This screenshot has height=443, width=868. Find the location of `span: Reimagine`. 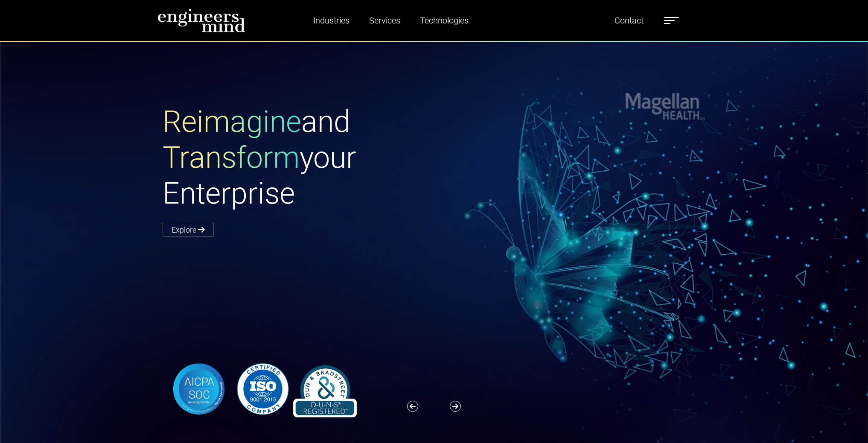

span: Reimagine is located at coordinates (232, 122).